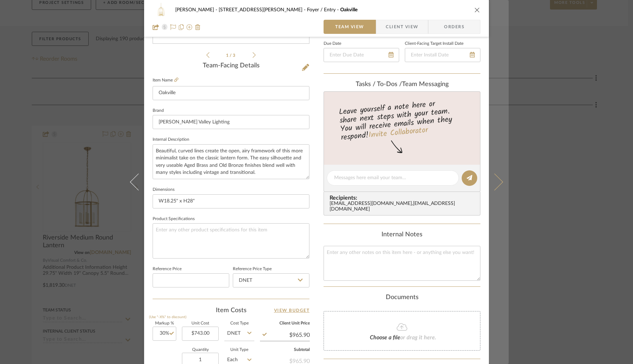 The width and height of the screenshot is (633, 364). Describe the element at coordinates (292, 311) in the screenshot. I see `a: View Budget` at that location.